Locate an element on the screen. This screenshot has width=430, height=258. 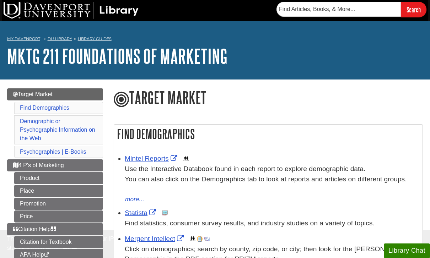
span: Target Market is located at coordinates (33, 94).